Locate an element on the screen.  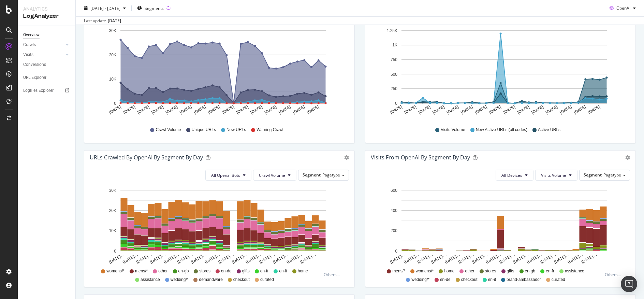
a: URL Explorer is located at coordinates (47, 77).